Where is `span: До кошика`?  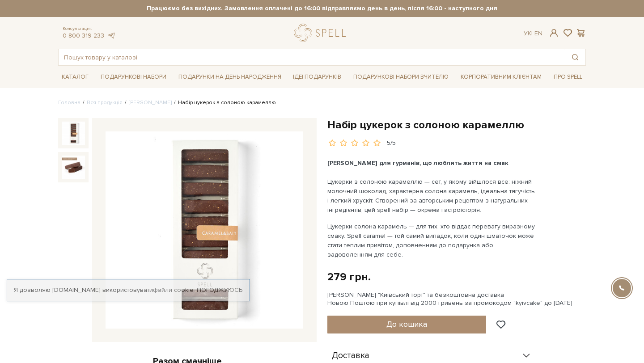
span: До кошика is located at coordinates (406, 324).